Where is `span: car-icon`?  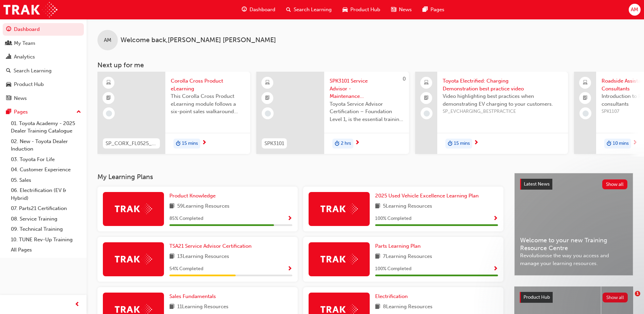 span: car-icon is located at coordinates (345, 10).